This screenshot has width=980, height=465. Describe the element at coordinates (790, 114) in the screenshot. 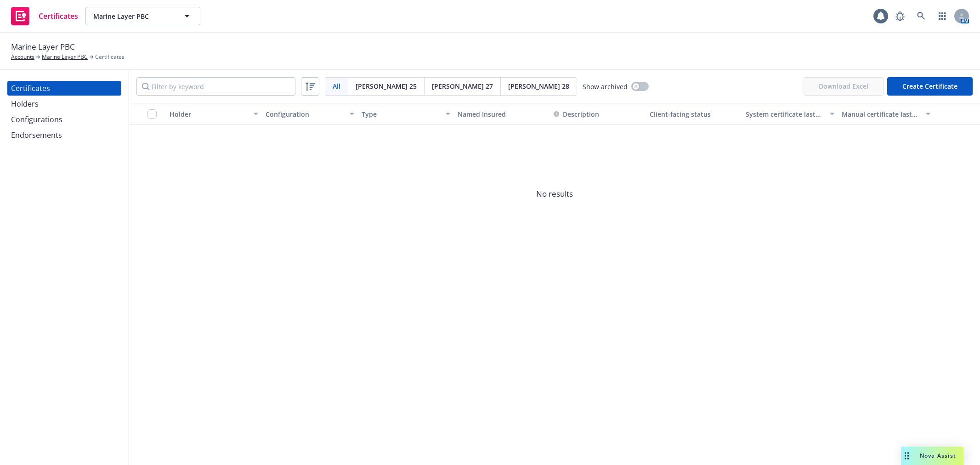

I see `button: System certificate last generated` at that location.